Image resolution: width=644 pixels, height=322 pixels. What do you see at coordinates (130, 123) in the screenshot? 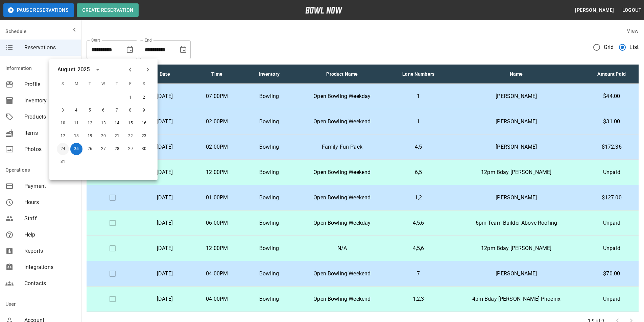
I see `button: Aug 15, 2025` at bounding box center [130, 123].